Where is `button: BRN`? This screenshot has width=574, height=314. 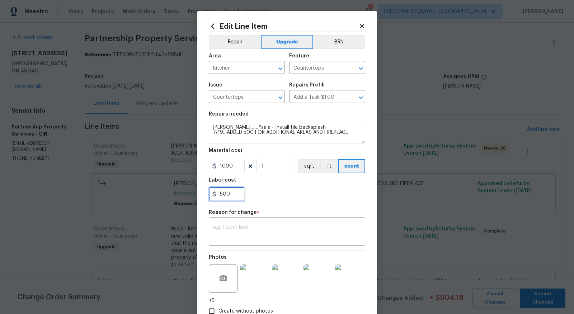 button: BRN is located at coordinates (339, 42).